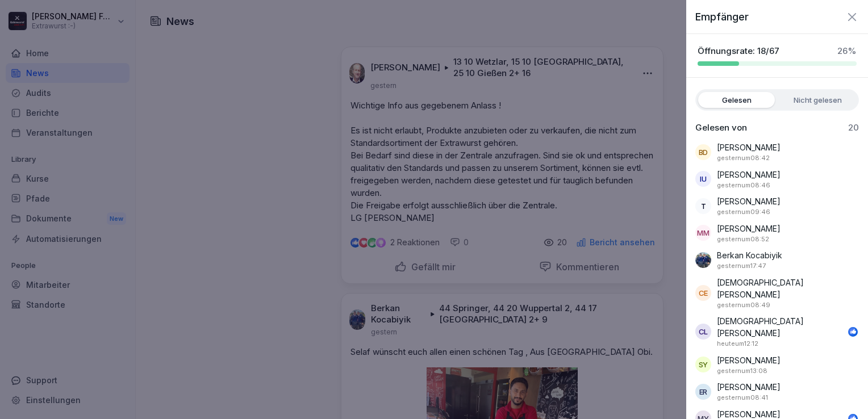  Describe the element at coordinates (741, 266) in the screenshot. I see `p: 21. August 2025 um 17:47` at that location.